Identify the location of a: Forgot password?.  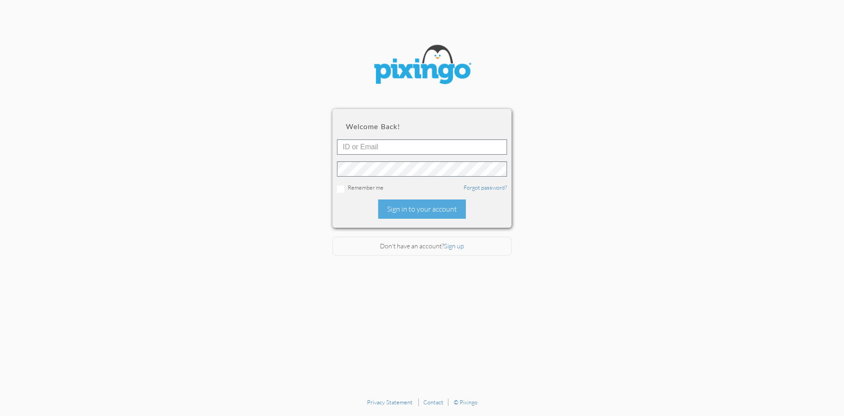
(485, 187).